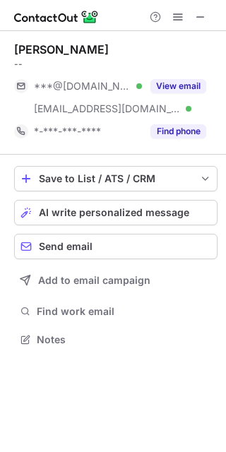 The image size is (226, 452). What do you see at coordinates (116, 281) in the screenshot?
I see `button: Add to email campaign` at bounding box center [116, 281].